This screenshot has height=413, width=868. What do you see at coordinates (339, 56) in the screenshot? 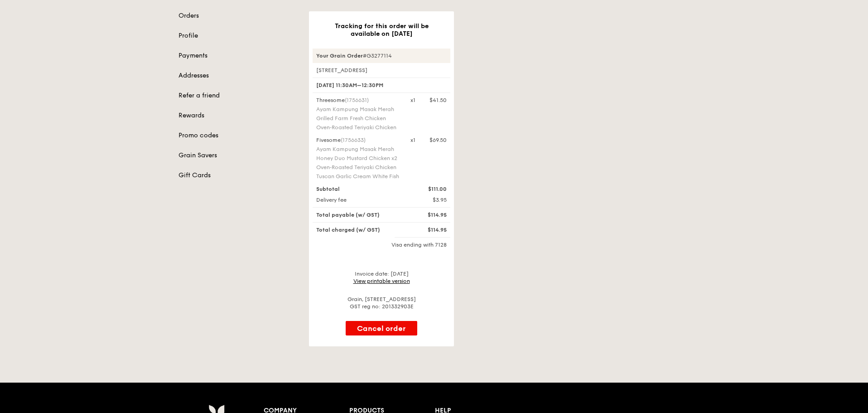
I see `strong: Your Grain Order` at bounding box center [339, 56].